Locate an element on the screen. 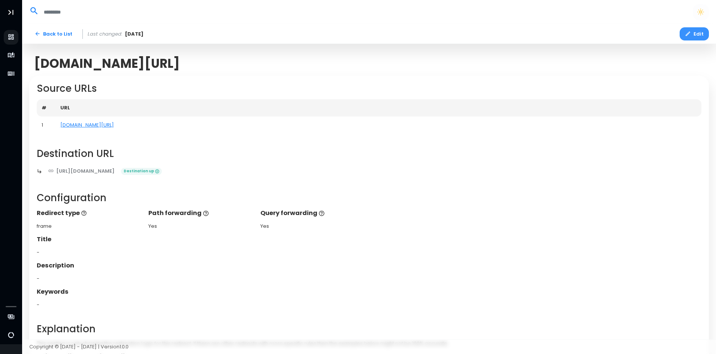 This screenshot has height=354, width=716. button: Toggle Aside is located at coordinates (11, 12).